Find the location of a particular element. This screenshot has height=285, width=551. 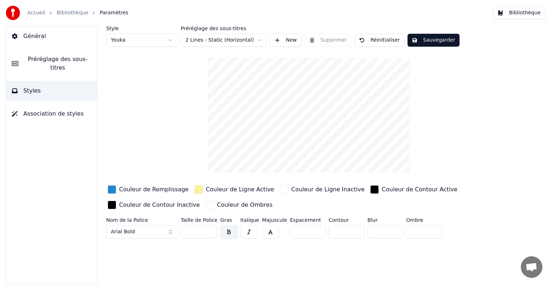

button: Sauvegarder is located at coordinates (434, 40).